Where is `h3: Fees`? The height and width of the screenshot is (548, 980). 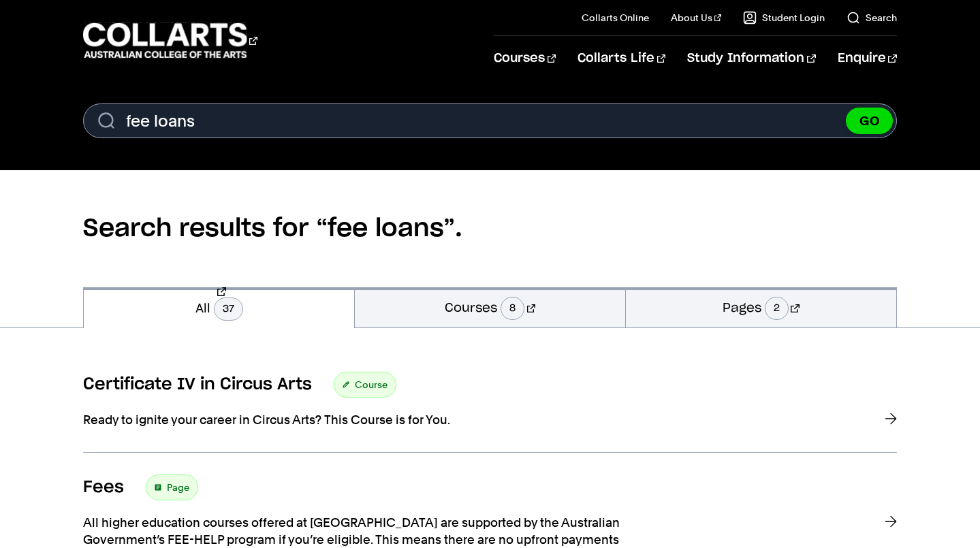 h3: Fees is located at coordinates (104, 488).